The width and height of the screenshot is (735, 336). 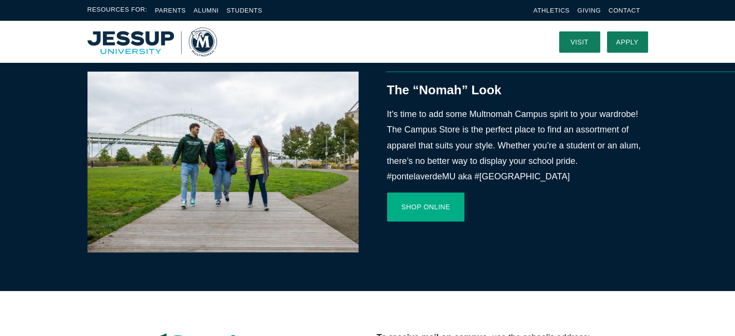 I want to click on a: Parents, so click(x=170, y=10).